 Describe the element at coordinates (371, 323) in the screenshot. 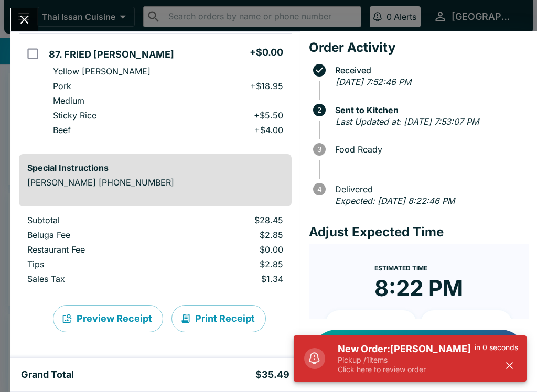

I see `button: + 10` at that location.